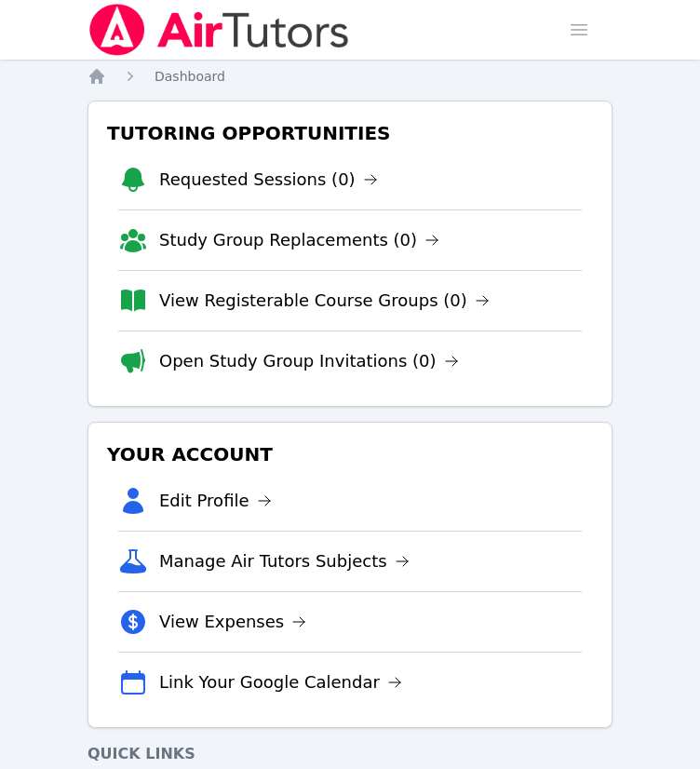  I want to click on a: Manage Air Tutors Subjects, so click(284, 562).